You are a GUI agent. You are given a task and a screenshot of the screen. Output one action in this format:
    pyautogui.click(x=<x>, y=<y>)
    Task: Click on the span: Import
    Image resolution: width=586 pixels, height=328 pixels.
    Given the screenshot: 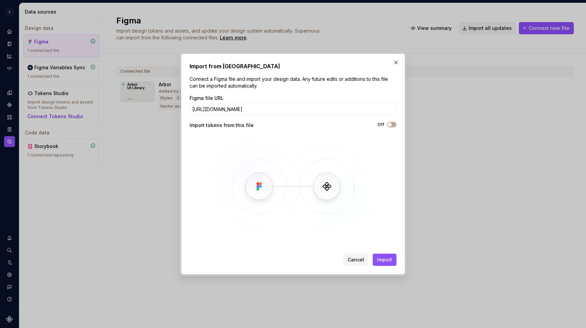 What is the action you would take?
    pyautogui.click(x=385, y=260)
    